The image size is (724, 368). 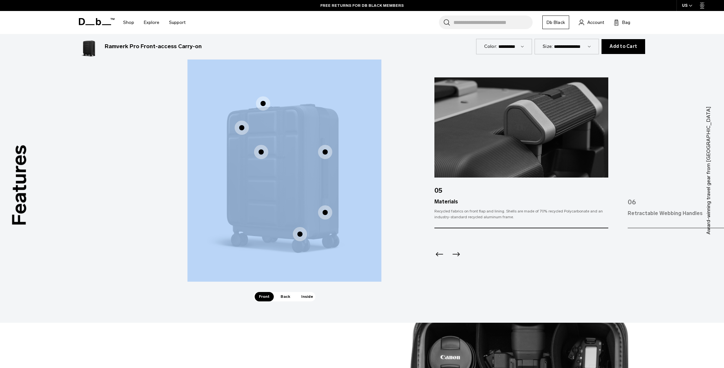 What do you see at coordinates (264, 296) in the screenshot?
I see `span: Front` at bounding box center [264, 296].